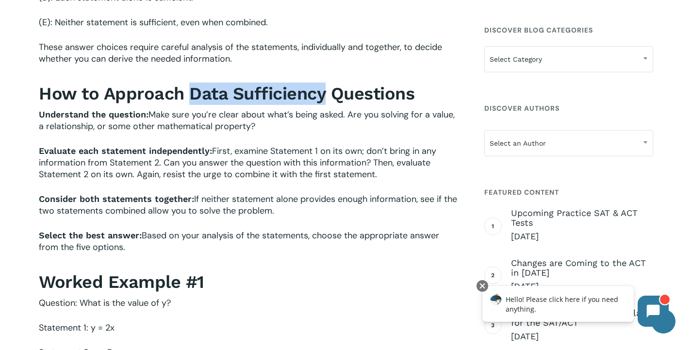 The width and height of the screenshot is (692, 350). What do you see at coordinates (90, 235) in the screenshot?
I see `strong: Select the best answer:` at bounding box center [90, 235].